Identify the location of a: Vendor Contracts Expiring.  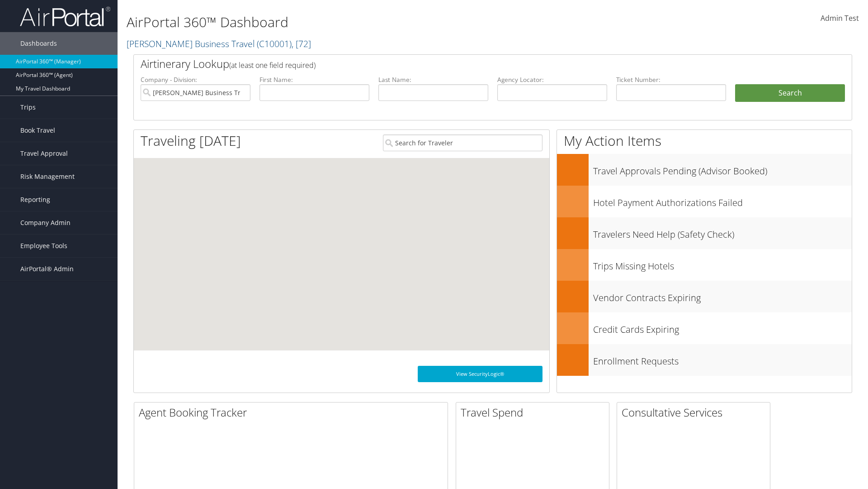
(705, 297).